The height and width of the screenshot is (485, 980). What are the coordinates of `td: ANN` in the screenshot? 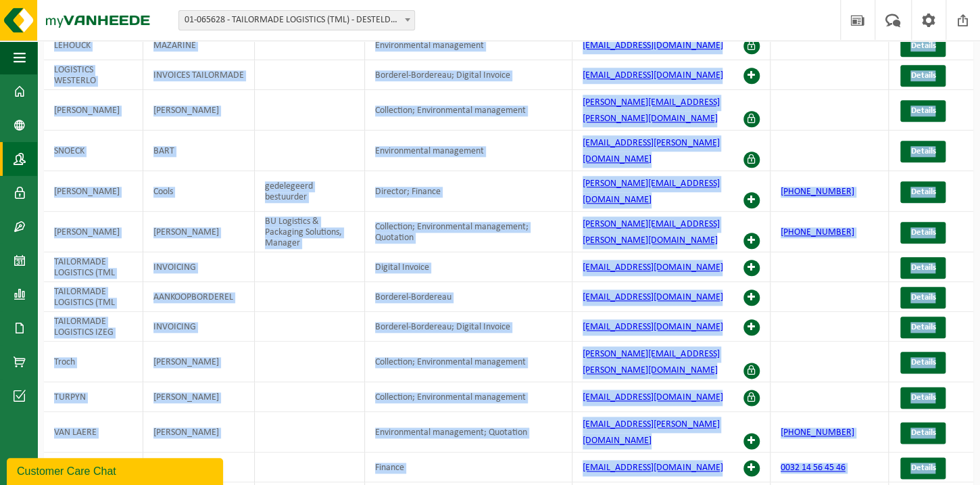 It's located at (199, 467).